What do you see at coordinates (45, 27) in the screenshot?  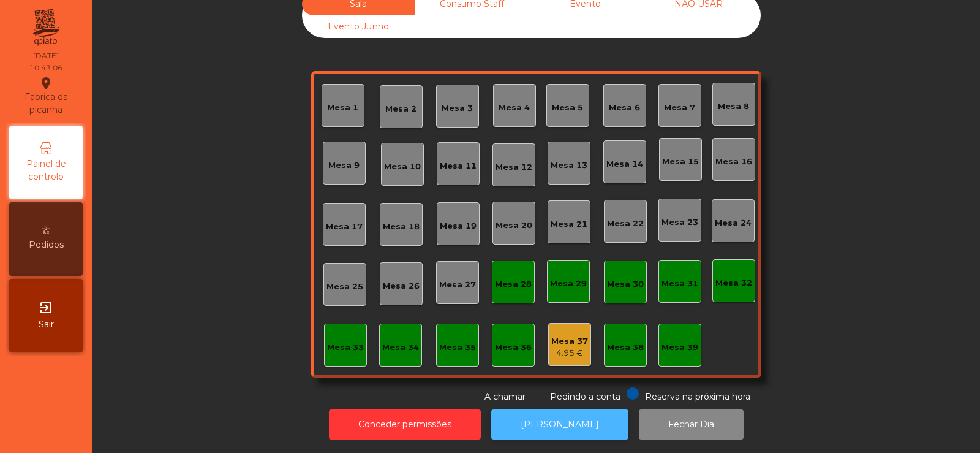 I see `img: qpiato` at bounding box center [45, 27].